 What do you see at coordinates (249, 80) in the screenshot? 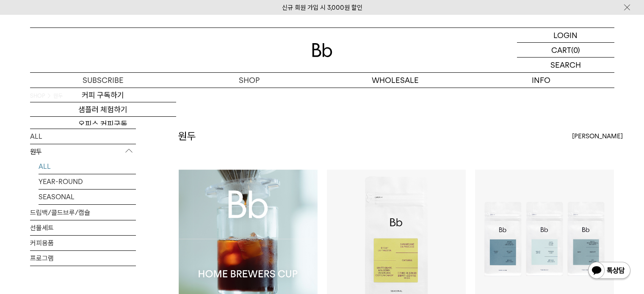
I see `a: SHOP` at bounding box center [249, 80].